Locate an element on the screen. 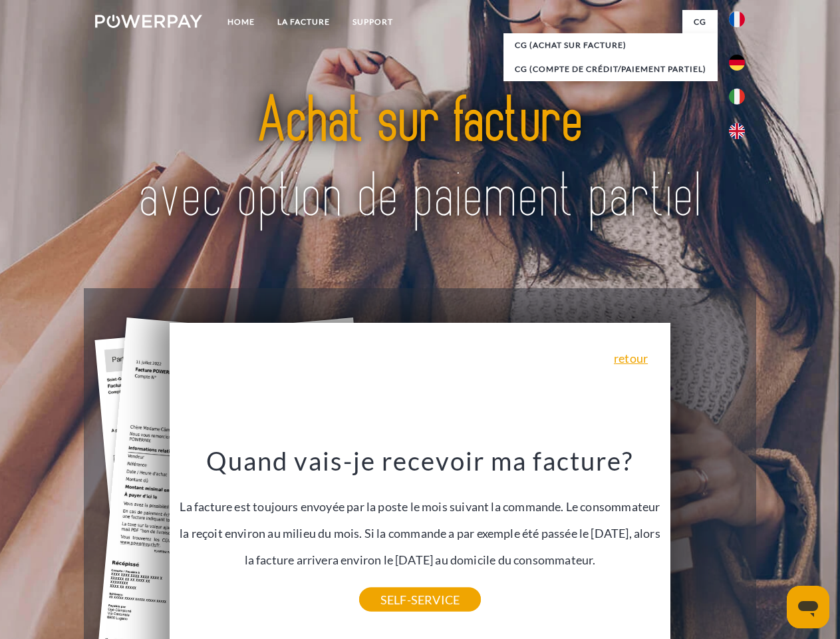 The width and height of the screenshot is (840, 639). img: fr is located at coordinates (737, 20).